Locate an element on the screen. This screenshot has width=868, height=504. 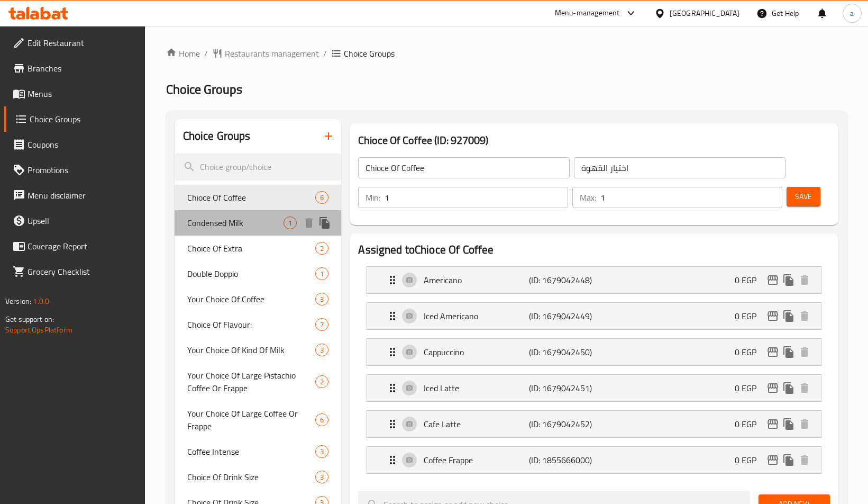
span: 7 is located at coordinates (322, 324).